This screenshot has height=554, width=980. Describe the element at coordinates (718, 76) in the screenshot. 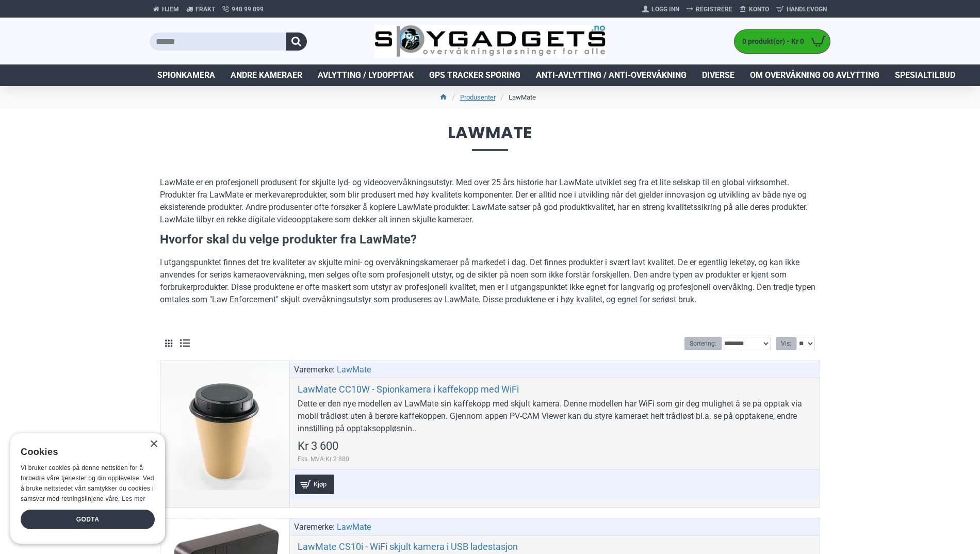

I see `a: Diverse` at that location.